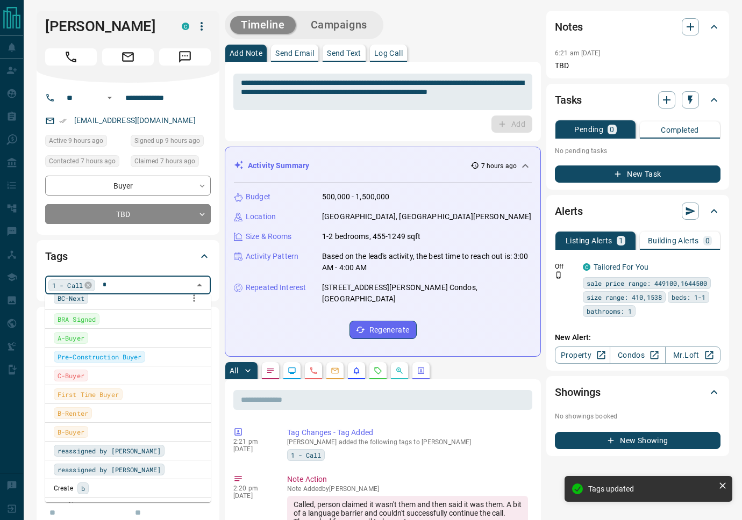  Describe the element at coordinates (56, 256) in the screenshot. I see `h2: Tags` at that location.